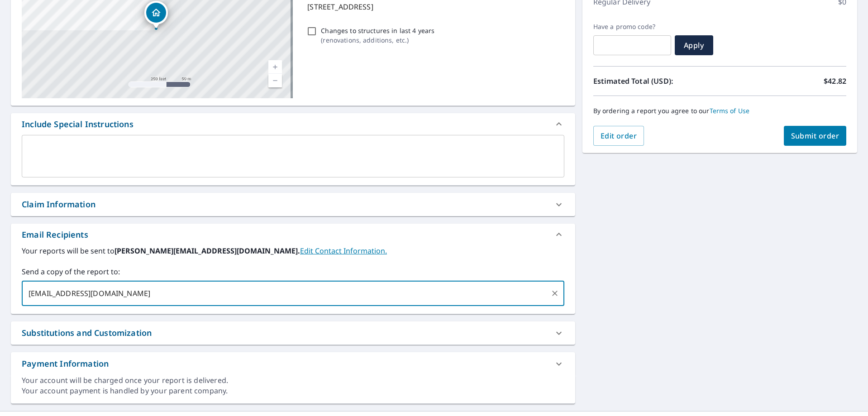 The width and height of the screenshot is (868, 416). What do you see at coordinates (156, 15) in the screenshot?
I see `div: Dropped pin, building 1, Residential property, 37 Tealwood Dr Saint Louis, MO 63141` at bounding box center [156, 15].